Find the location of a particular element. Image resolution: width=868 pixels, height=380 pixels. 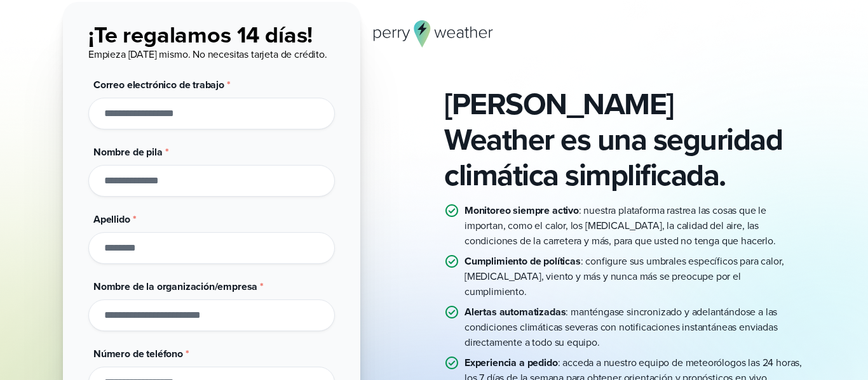

font: ¡Te regalamos 14 días! is located at coordinates (200, 34).